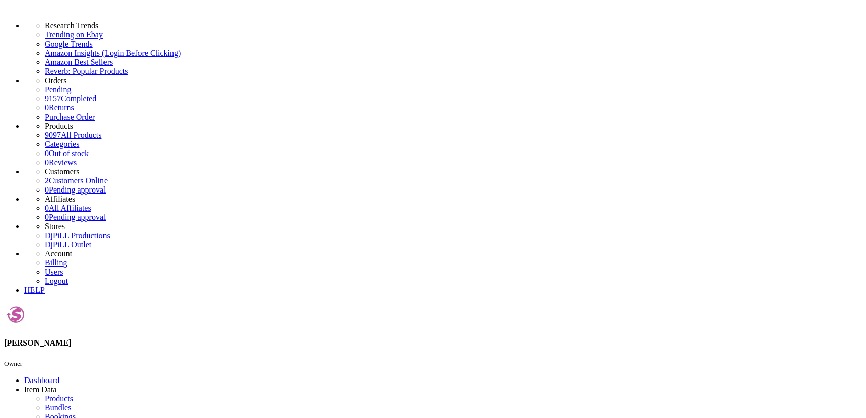 The height and width of the screenshot is (418, 866). Describe the element at coordinates (77, 235) in the screenshot. I see `a: DjPiLL Productions` at that location.